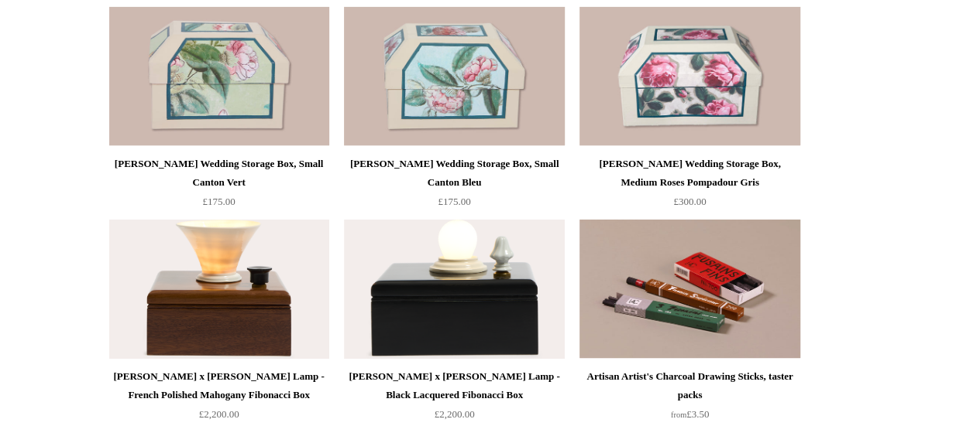 This screenshot has height=426, width=980. What do you see at coordinates (219, 289) in the screenshot?
I see `img: Rob Morter x Steve Harrison Lamp - French Polished Mahogany Fibonacci Box` at bounding box center [219, 289].